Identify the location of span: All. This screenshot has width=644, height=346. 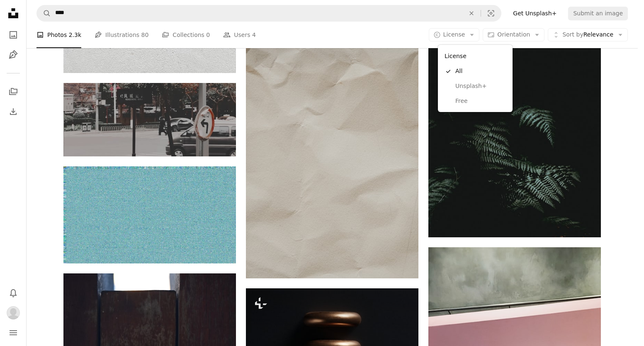
(481, 71).